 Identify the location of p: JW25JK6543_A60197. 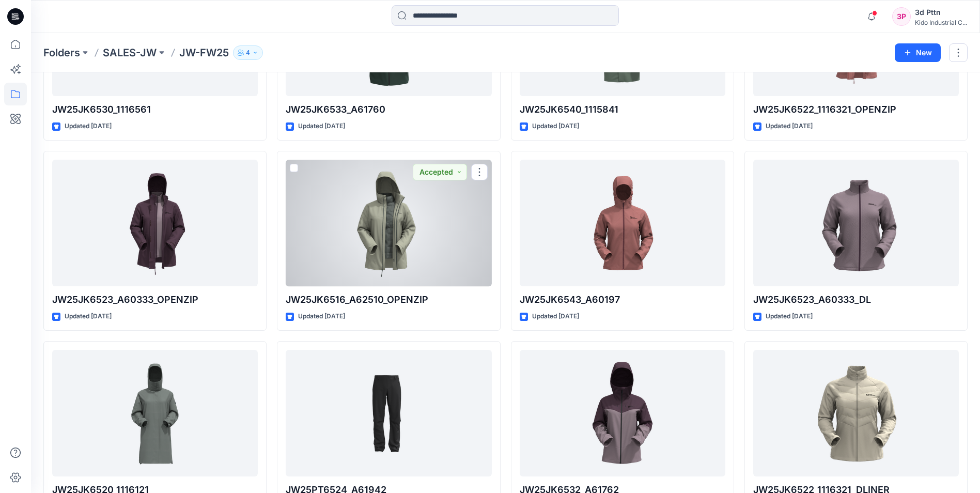
(623, 300).